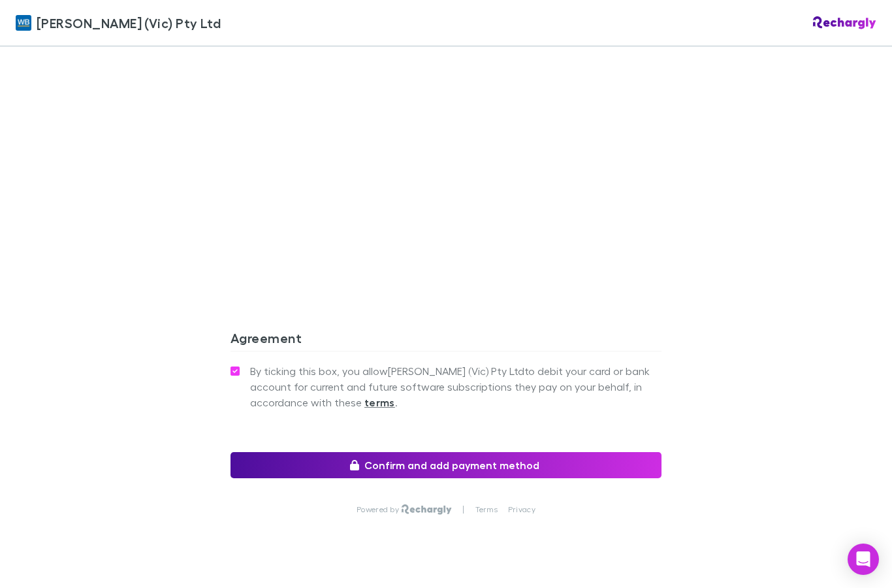  What do you see at coordinates (522, 510) in the screenshot?
I see `p: Privacy` at bounding box center [522, 510].